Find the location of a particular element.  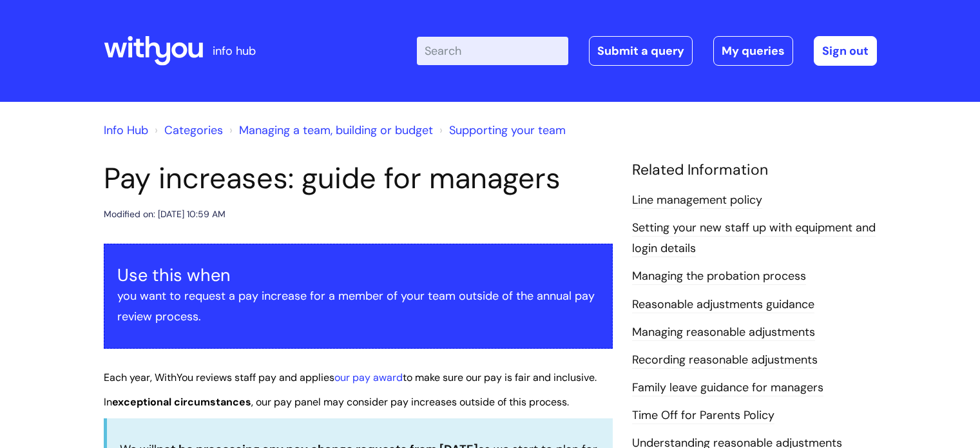

a: Categories is located at coordinates (194, 130).